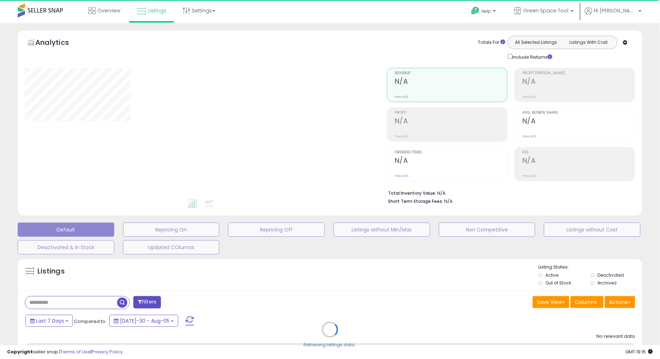 The image size is (660, 359). Describe the element at coordinates (416, 201) in the screenshot. I see `b: Short Term Storage Fees:` at that location.